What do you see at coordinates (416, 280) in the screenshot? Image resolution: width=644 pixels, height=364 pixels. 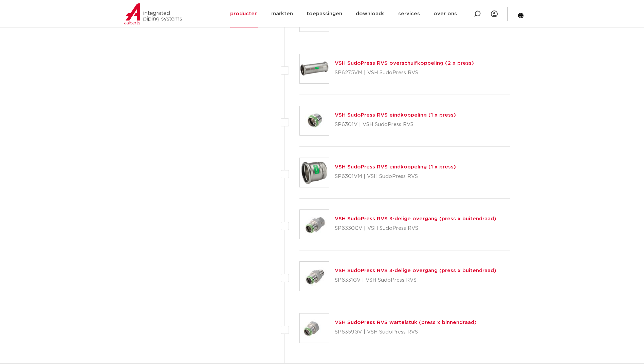 I see `p: SP6331GV | VSH SudoPress RVS` at bounding box center [416, 280].